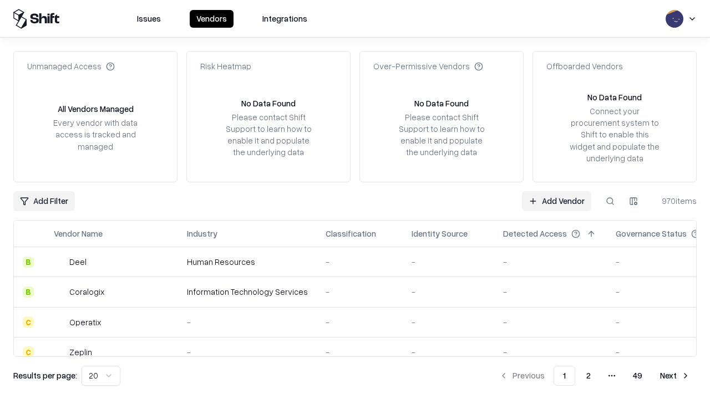 Image resolution: width=710 pixels, height=399 pixels. Describe the element at coordinates (637, 376) in the screenshot. I see `button: 49` at that location.